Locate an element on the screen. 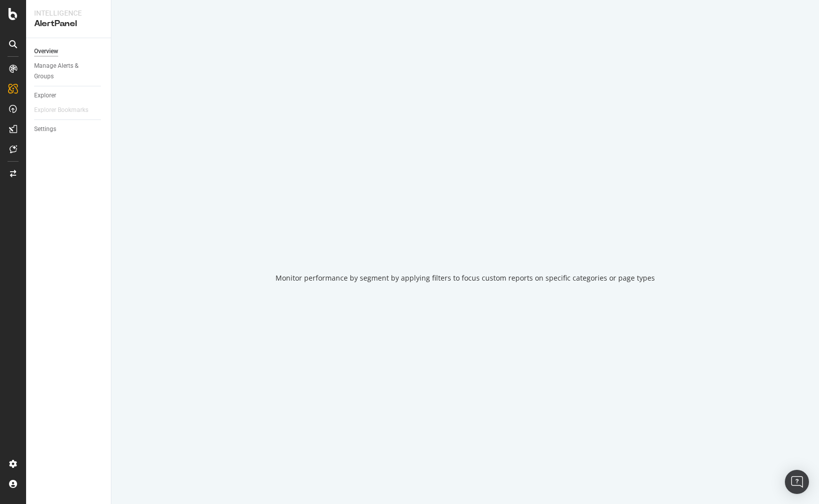 The width and height of the screenshot is (819, 504). a: Explorer is located at coordinates (68, 95).